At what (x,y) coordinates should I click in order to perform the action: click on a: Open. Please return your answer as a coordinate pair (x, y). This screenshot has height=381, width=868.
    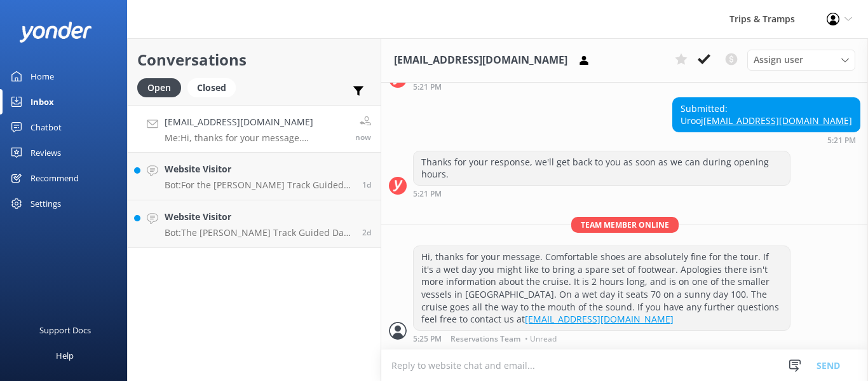
    Looking at the image, I should click on (162, 87).